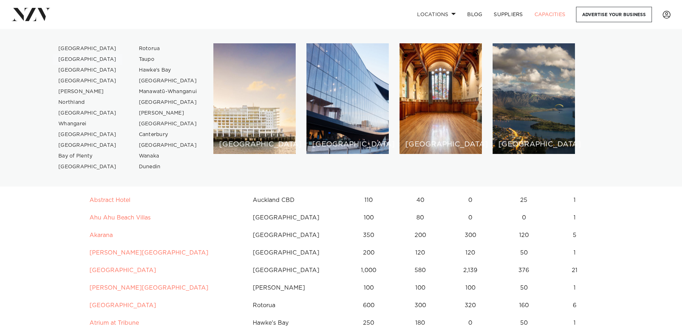  Describe the element at coordinates (575, 235) in the screenshot. I see `td: 5` at that location.